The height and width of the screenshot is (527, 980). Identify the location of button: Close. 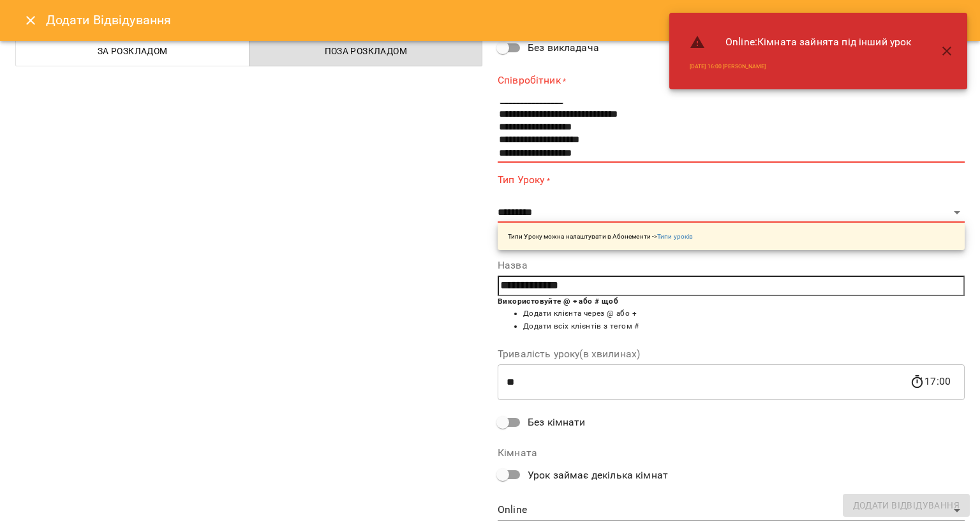
(30, 21).